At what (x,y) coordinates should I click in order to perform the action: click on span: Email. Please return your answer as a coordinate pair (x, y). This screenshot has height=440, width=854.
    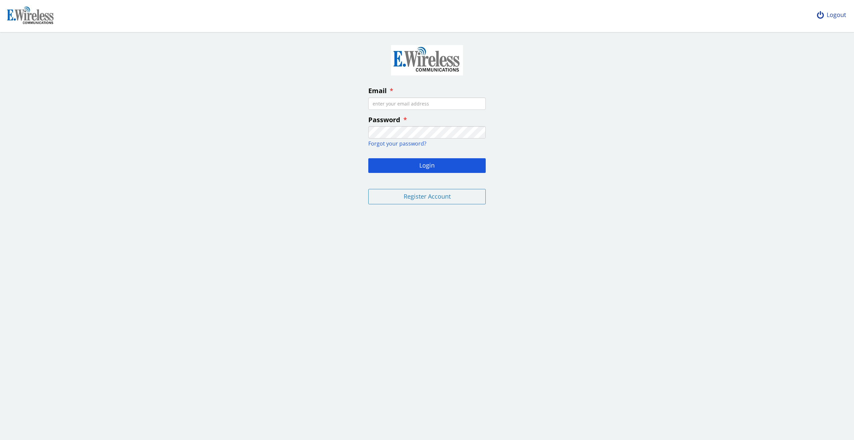
    Looking at the image, I should click on (377, 90).